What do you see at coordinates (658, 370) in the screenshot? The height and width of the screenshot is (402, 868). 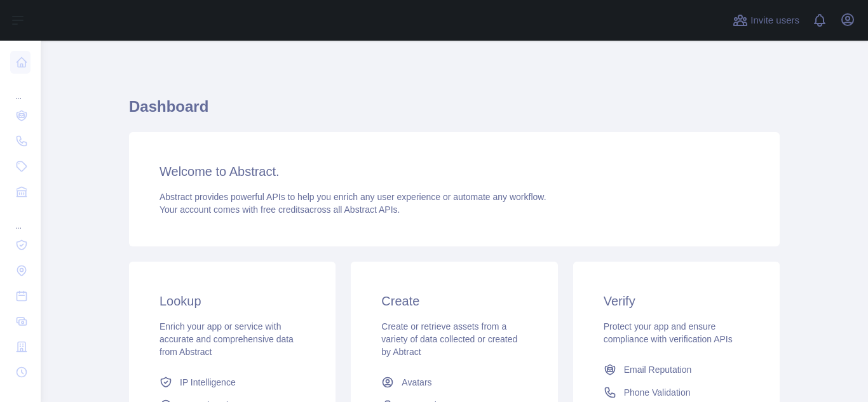 I see `span: Email Reputation` at bounding box center [658, 370].